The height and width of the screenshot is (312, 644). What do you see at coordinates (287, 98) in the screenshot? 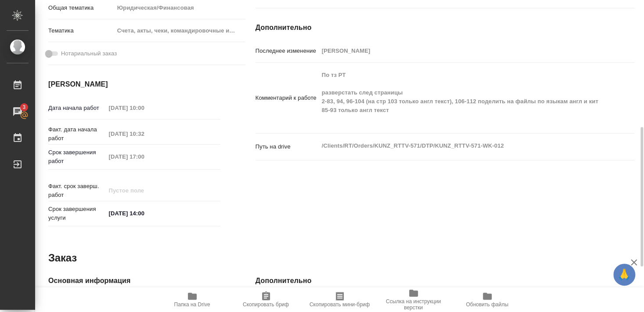
I see `p: Комментарий к работе` at bounding box center [287, 98].